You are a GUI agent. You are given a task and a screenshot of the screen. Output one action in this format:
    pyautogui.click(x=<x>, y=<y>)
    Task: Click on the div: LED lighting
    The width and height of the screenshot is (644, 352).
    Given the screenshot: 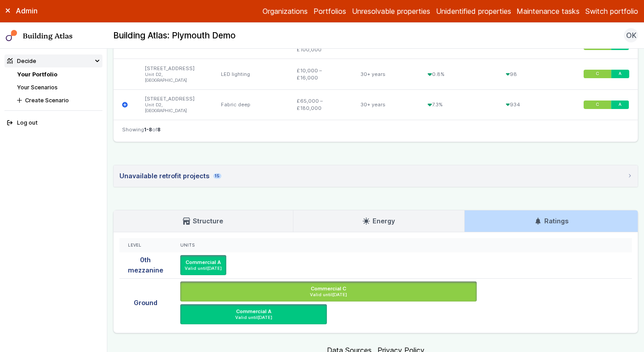 What is the action you would take?
    pyautogui.click(x=250, y=74)
    